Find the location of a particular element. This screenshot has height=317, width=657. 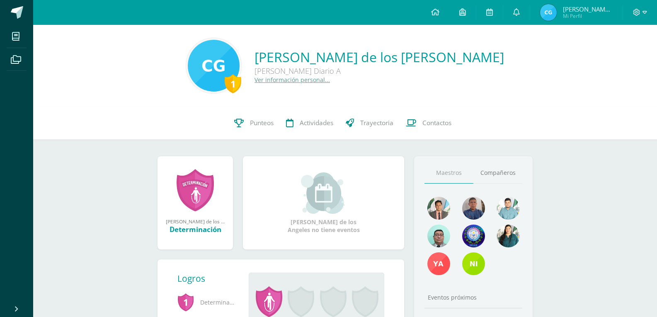

div: Logros is located at coordinates (210, 278).